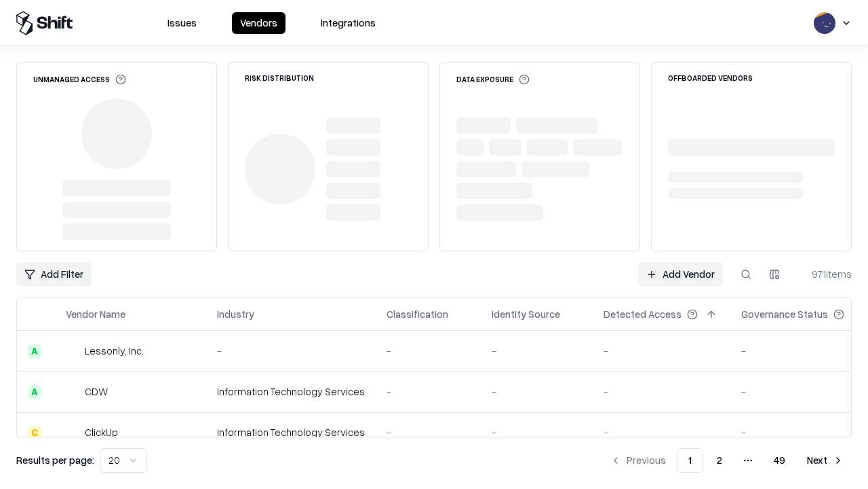  I want to click on div: Vendor Name, so click(96, 314).